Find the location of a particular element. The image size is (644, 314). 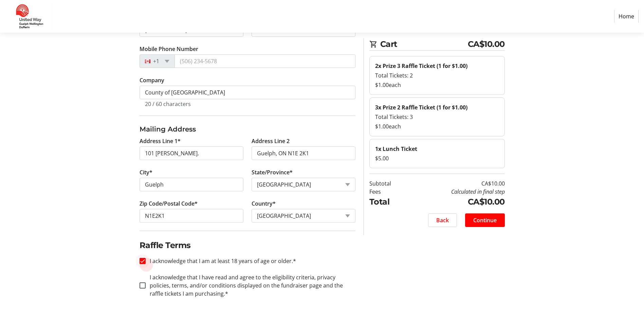

span: CA$10.00 is located at coordinates (486, 44).